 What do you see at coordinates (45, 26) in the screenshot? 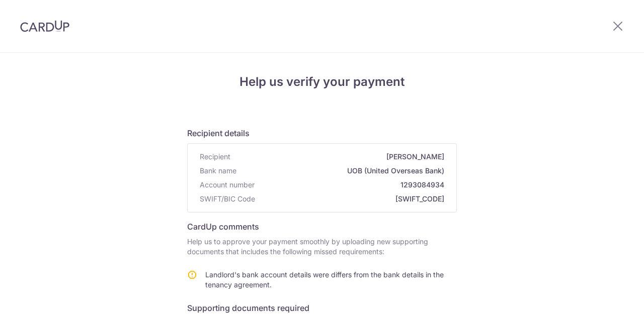
I see `img: CardUp` at bounding box center [45, 26].